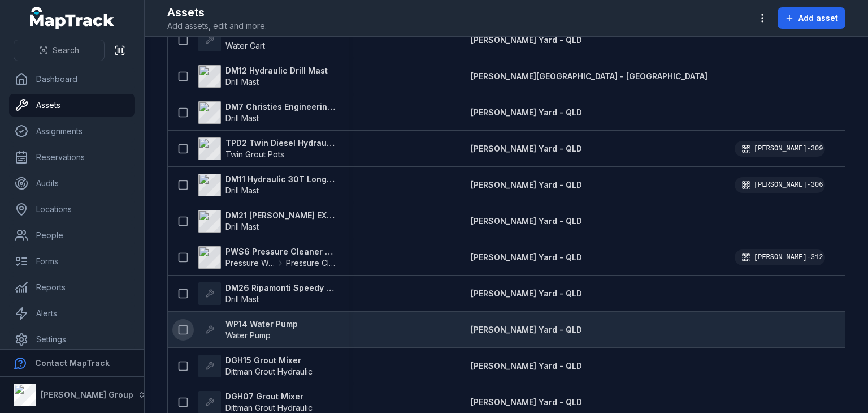 The height and width of the screenshot is (413, 868). Describe the element at coordinates (280, 143) in the screenshot. I see `strong: TPD2 Twin Diesel Hydraulic Grout Pot` at that location.